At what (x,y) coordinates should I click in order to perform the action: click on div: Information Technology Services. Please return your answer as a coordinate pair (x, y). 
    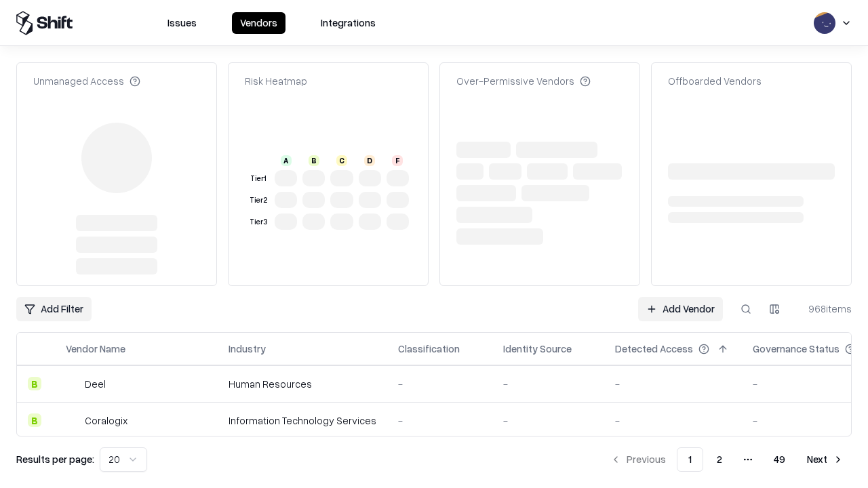
    Looking at the image, I should click on (302, 420).